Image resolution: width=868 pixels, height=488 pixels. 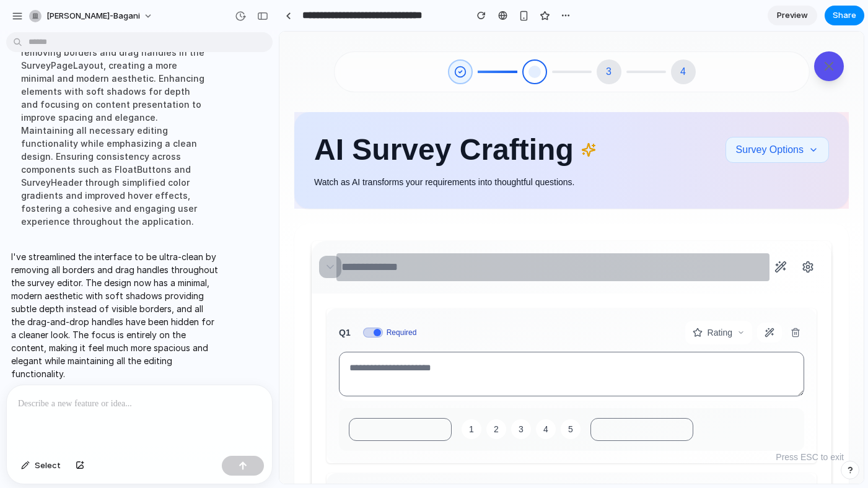 I want to click on span: Required, so click(x=122, y=301).